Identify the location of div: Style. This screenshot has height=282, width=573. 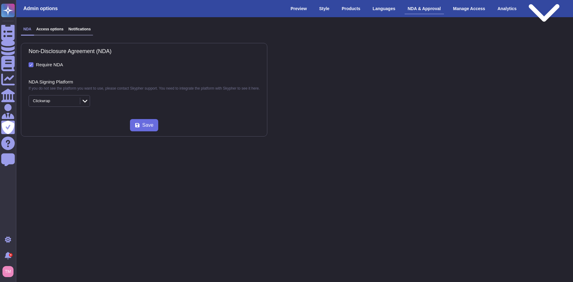
(324, 9).